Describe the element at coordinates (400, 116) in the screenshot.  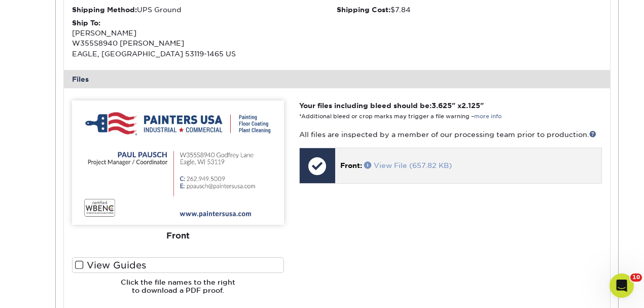
I see `small: *Additional bleed or crop marks may trigger a file warning –` at that location.